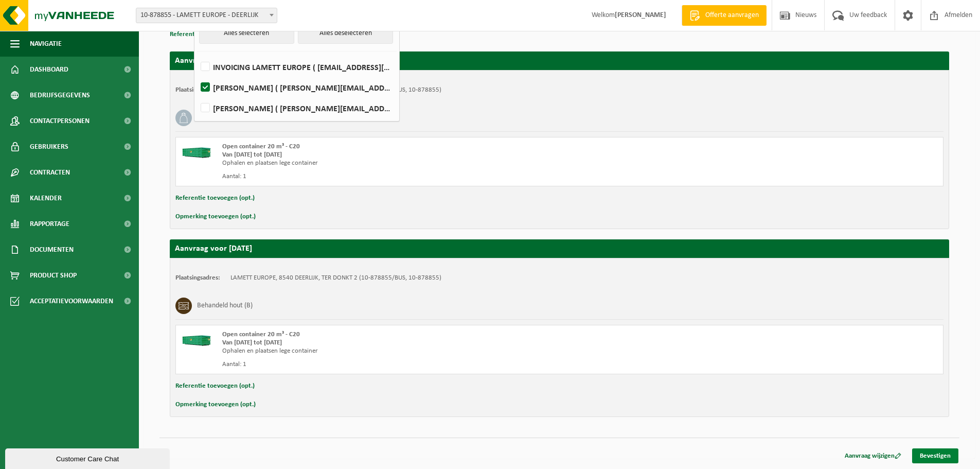 This screenshot has height=469, width=980. What do you see at coordinates (83, 12) in the screenshot?
I see `div: Customer Care Chat` at bounding box center [83, 12].